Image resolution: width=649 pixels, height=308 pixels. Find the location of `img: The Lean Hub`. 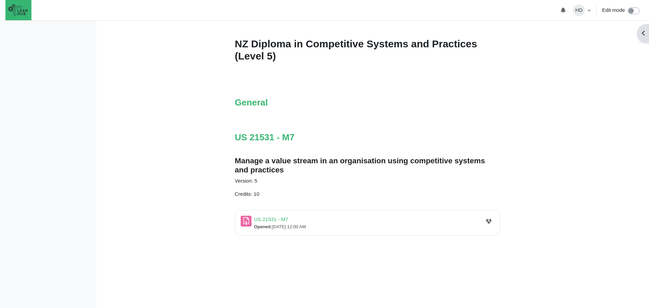

img: The Lean Hub is located at coordinates (18, 10).